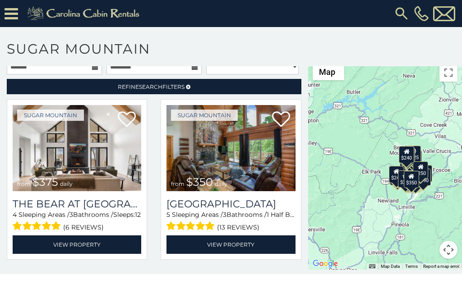 This screenshot has width=462, height=289. I want to click on img: search-regular.svg, so click(401, 14).